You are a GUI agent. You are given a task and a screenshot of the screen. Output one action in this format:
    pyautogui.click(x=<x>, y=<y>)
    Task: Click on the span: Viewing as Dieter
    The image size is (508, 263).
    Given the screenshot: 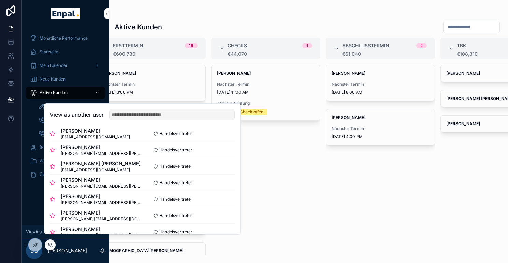 What is the action you would take?
    pyautogui.click(x=43, y=232)
    